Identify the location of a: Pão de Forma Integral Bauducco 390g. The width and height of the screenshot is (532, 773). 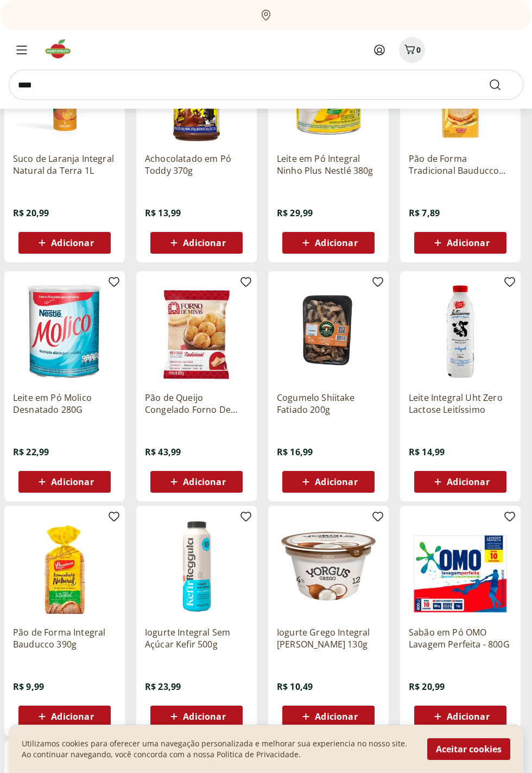
(65, 638).